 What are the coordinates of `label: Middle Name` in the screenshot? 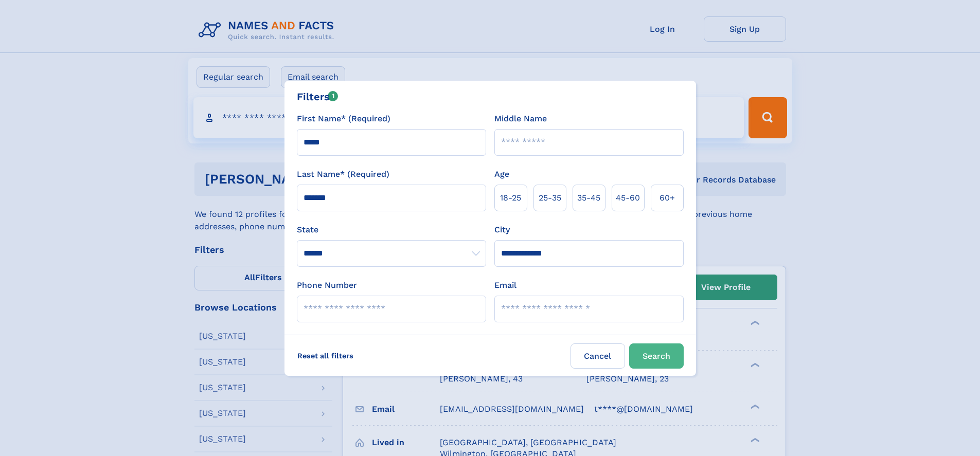 It's located at (521, 118).